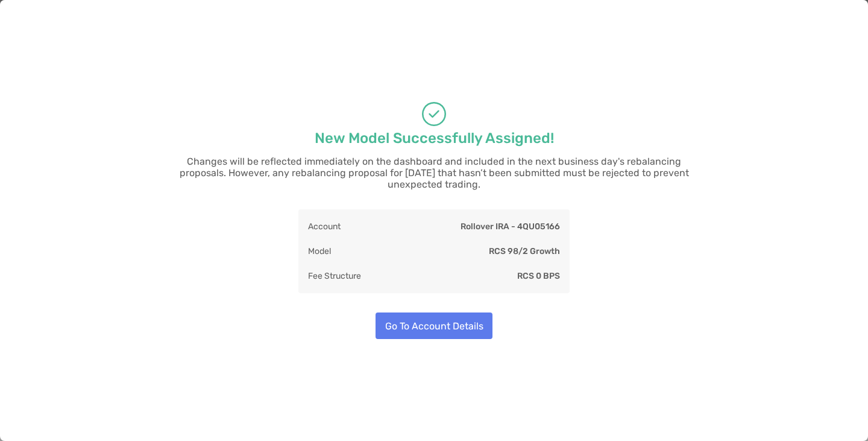  Describe the element at coordinates (434, 138) in the screenshot. I see `p: New Model Successfully Assigned!` at that location.